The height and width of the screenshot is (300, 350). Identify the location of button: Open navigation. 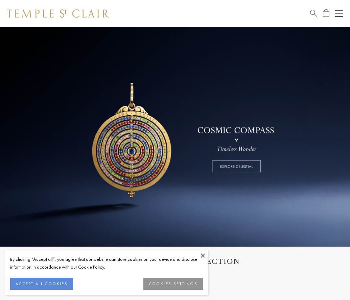
(339, 14).